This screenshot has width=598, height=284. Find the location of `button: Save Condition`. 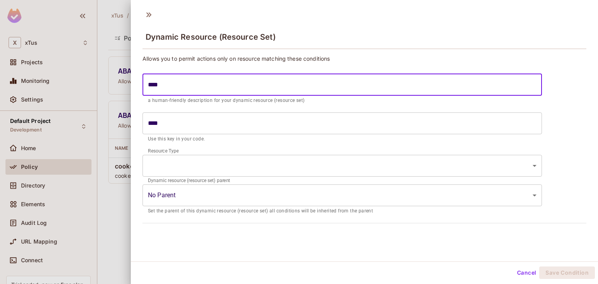

button: Save Condition is located at coordinates (567, 273).